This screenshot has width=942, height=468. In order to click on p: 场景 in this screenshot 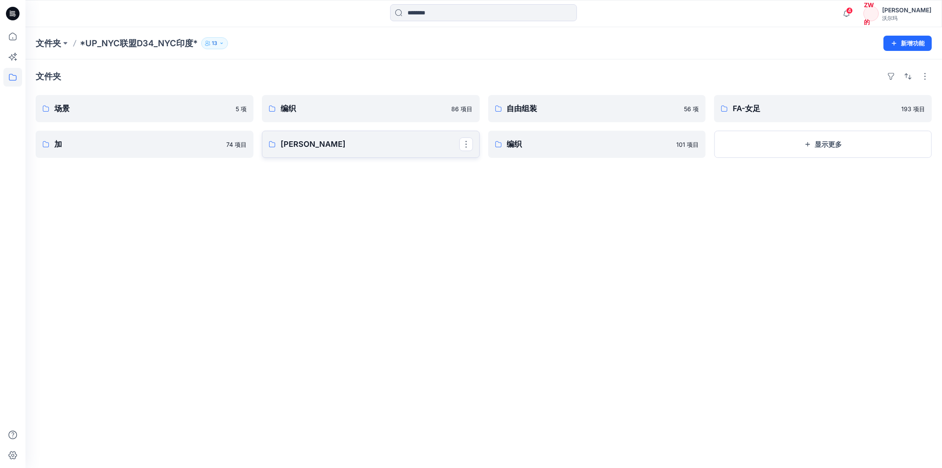, I will do `click(142, 109)`.